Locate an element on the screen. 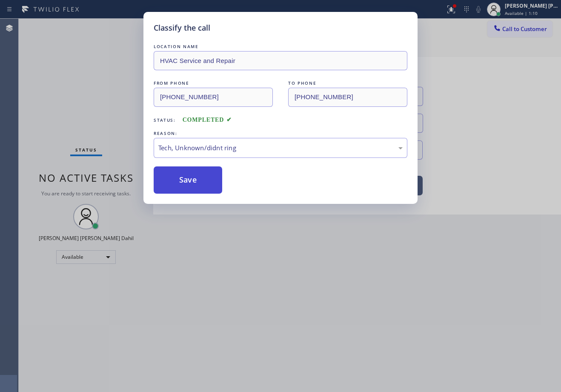 Image resolution: width=561 pixels, height=392 pixels. button: Save is located at coordinates (188, 180).